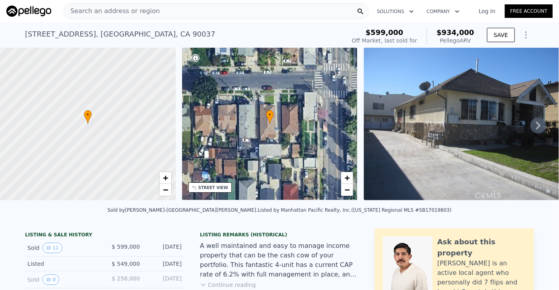  Describe the element at coordinates (63, 264) in the screenshot. I see `div: Listed` at that location.